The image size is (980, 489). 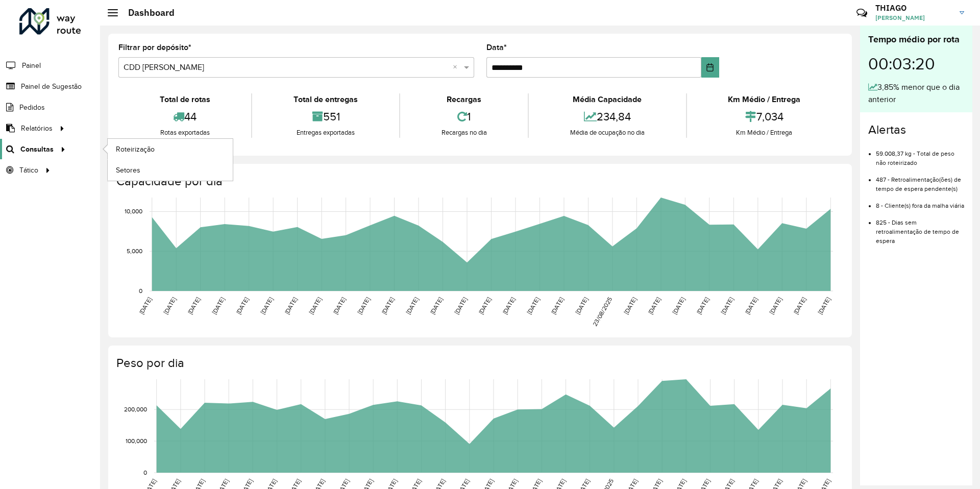 What do you see at coordinates (497, 48) in the screenshot?
I see `label: Data` at bounding box center [497, 48].